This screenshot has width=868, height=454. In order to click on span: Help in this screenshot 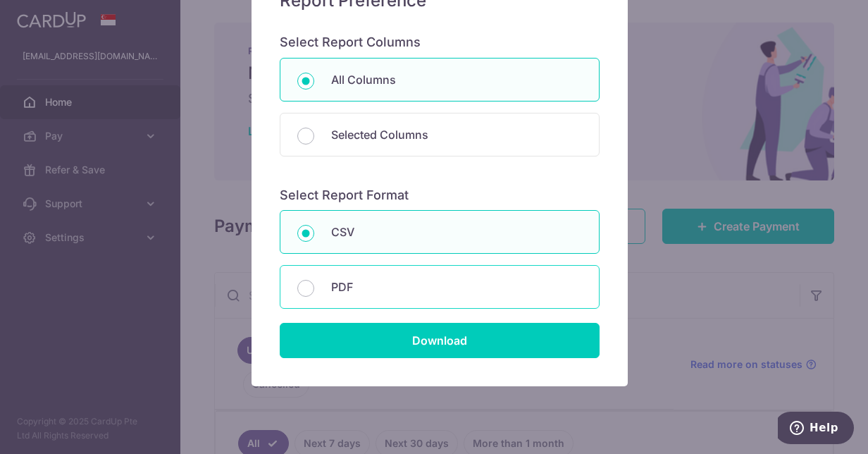, I will do `click(46, 17)`.